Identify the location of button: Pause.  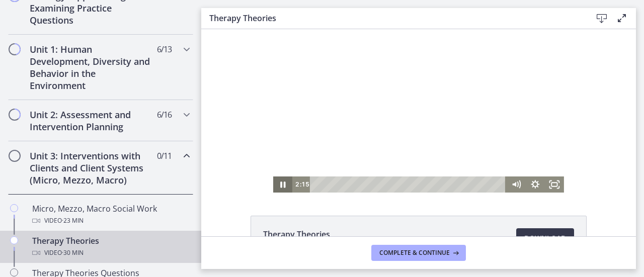
(82, 155).